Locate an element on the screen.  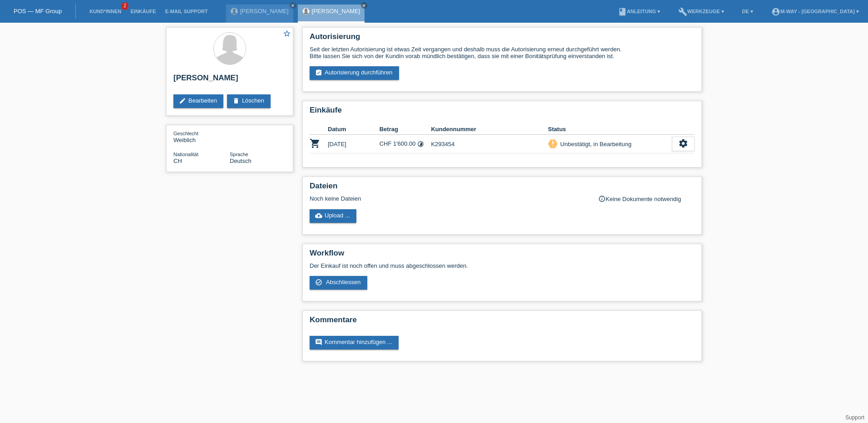
i: book is located at coordinates (622, 12).